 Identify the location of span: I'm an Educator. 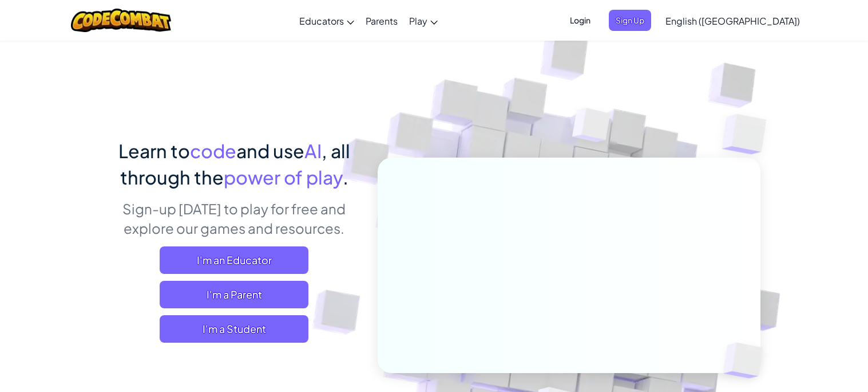
(234, 260).